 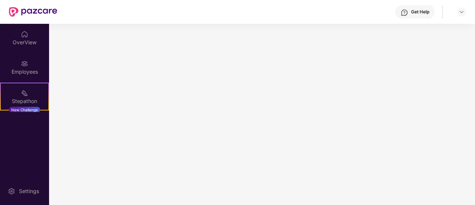 I want to click on img: svg+xml;base64,PHN2ZyBpZD0iSG9tZSIgeG1sbnM9Imh0dHA6Ly93d3cudzMub3JnLzIwMDAvc3ZnIiB3aWR0aD0iMjAiIG..., so click(x=25, y=34).